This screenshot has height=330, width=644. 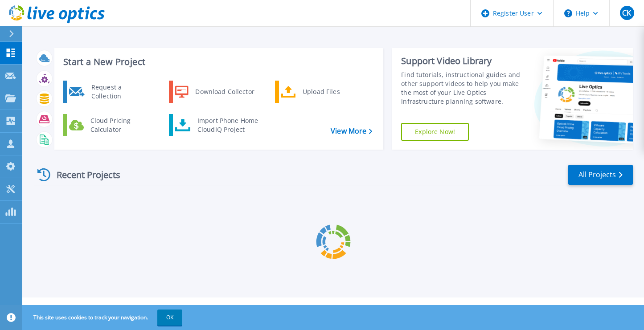 What do you see at coordinates (119, 125) in the screenshot?
I see `div: Cloud Pricing Calculator` at bounding box center [119, 125].